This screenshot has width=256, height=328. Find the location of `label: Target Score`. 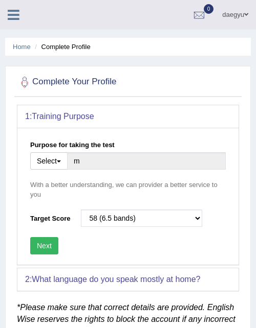

label: Target Score is located at coordinates (50, 216).